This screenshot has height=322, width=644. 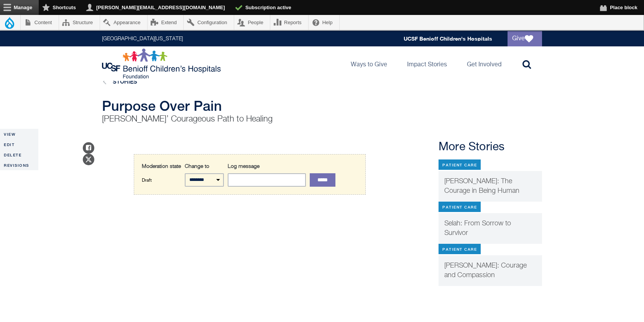 I want to click on span: Purpose Over Pain, so click(x=161, y=106).